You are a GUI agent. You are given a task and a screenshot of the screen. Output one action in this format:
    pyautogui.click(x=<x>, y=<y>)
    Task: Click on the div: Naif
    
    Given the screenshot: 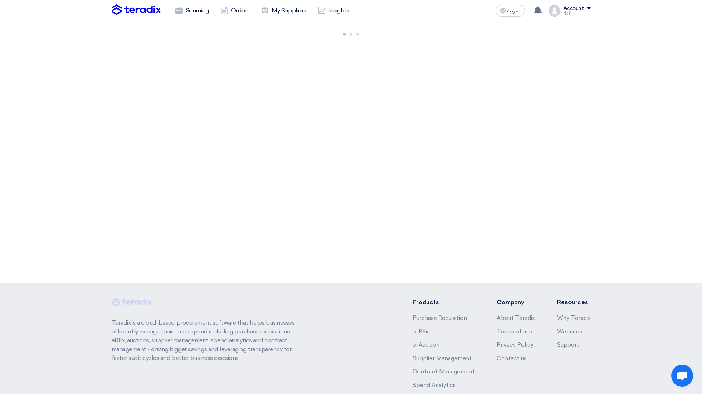 What is the action you would take?
    pyautogui.click(x=577, y=13)
    